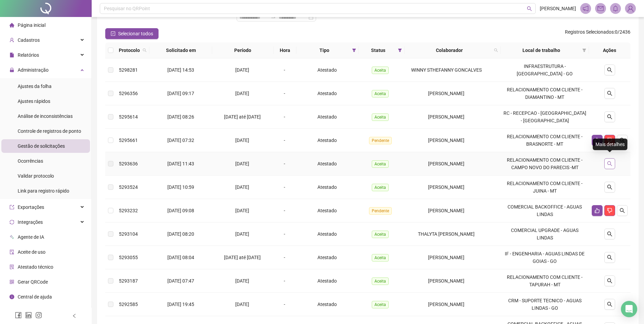  What do you see at coordinates (545, 234) in the screenshot?
I see `td: COMERCIAL UPGRADE - AGUAS LINDAS` at bounding box center [545, 234].